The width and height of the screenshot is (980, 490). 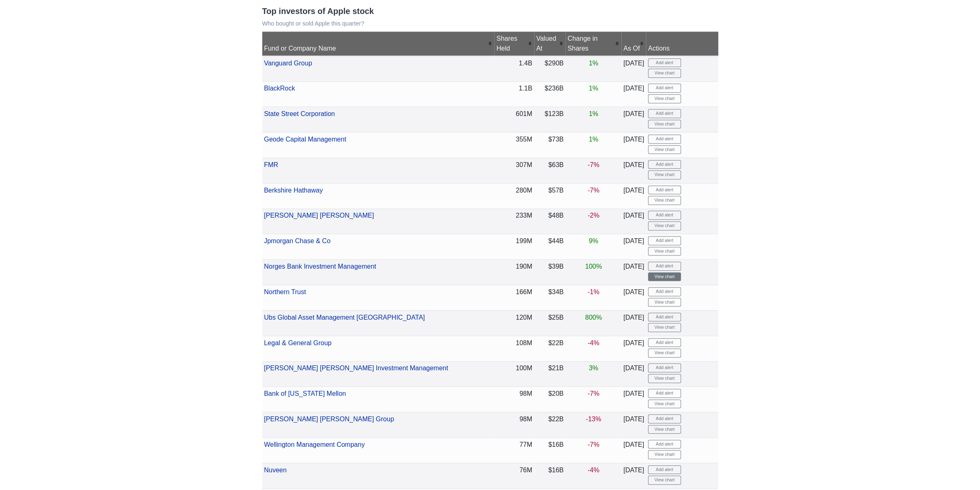 I want to click on div: Fund or Company Name, so click(x=378, y=48).